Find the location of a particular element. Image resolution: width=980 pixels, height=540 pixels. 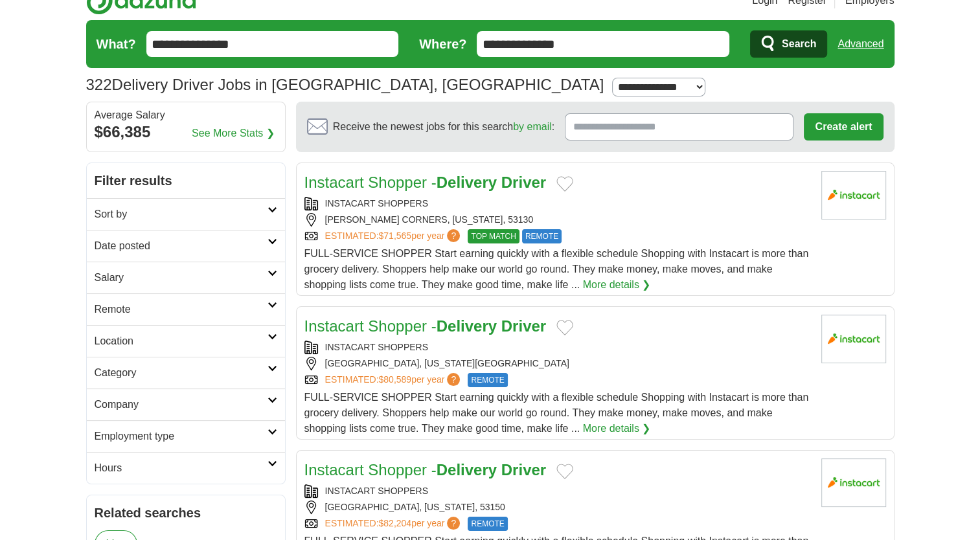

h2: Sort by is located at coordinates (181, 215).